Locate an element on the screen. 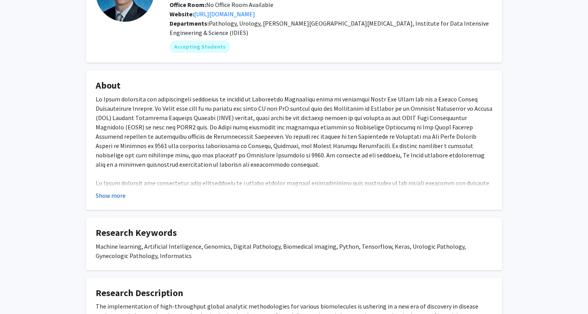 This screenshot has width=588, height=314. a: Opens in a new tab is located at coordinates (224, 14).